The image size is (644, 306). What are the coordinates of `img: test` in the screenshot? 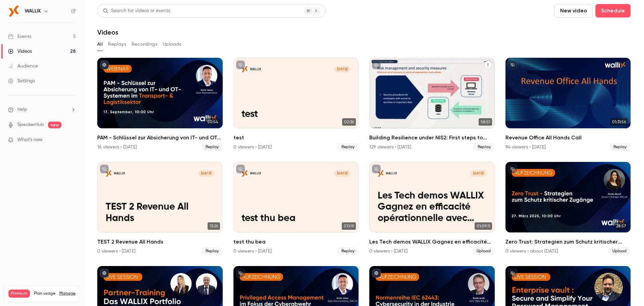 It's located at (244, 69).